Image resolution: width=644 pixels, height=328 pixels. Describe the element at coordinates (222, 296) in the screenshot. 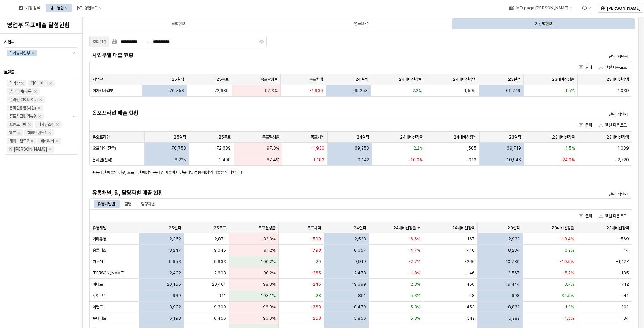

I see `span: 911` at that location.